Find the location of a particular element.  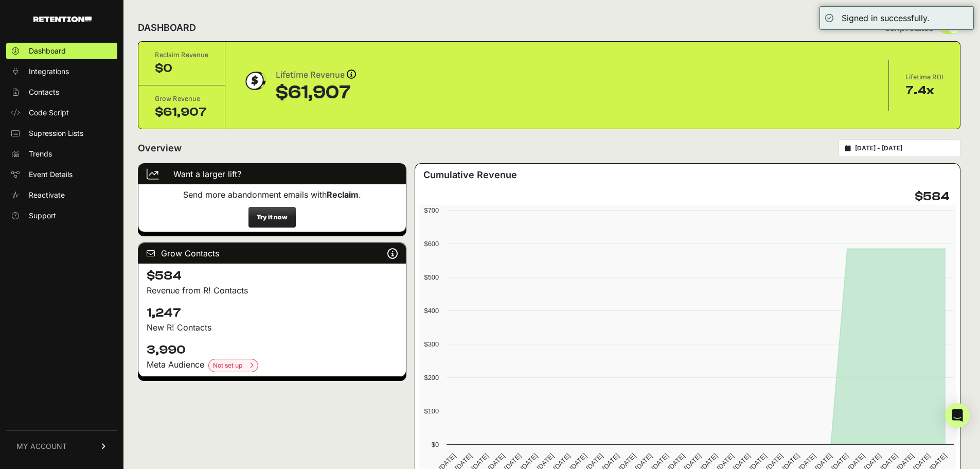

span: MY ACCOUNT is located at coordinates (42, 446).